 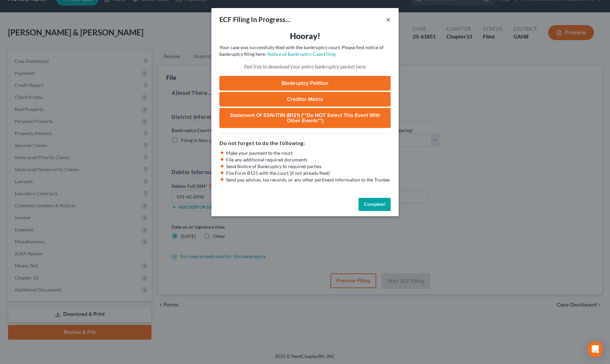 I want to click on a: Bankruptcy Petition, so click(x=305, y=83).